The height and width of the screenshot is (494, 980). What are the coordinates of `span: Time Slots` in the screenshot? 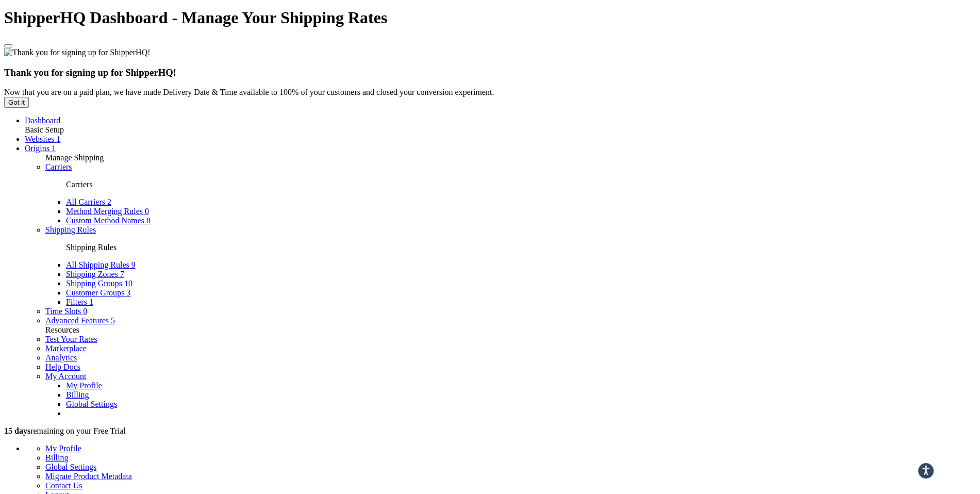 It's located at (63, 311).